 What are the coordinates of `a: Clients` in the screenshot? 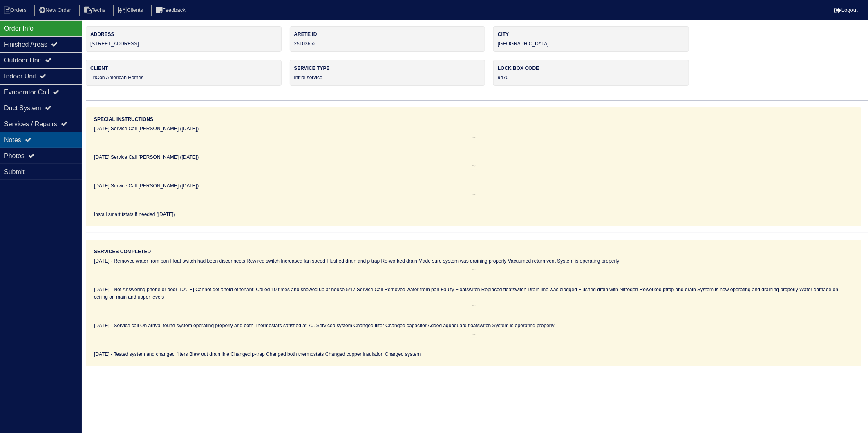 It's located at (131, 10).